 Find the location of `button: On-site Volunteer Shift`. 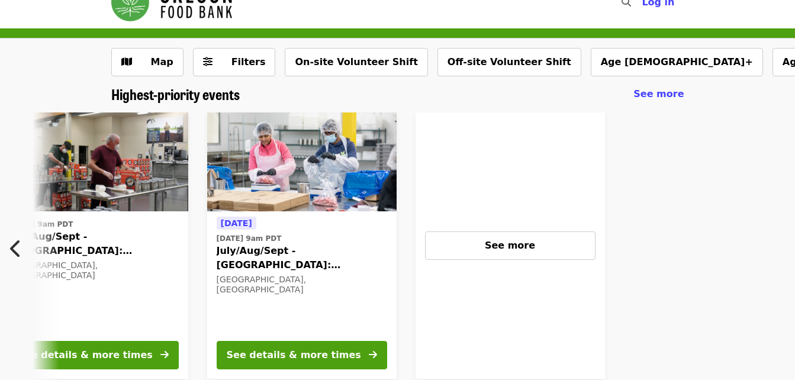

button: On-site Volunteer Shift is located at coordinates (356, 62).